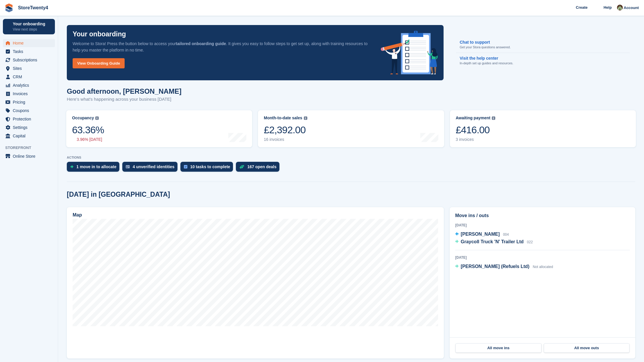 The image size is (644, 362). I want to click on h2: Map, so click(77, 215).